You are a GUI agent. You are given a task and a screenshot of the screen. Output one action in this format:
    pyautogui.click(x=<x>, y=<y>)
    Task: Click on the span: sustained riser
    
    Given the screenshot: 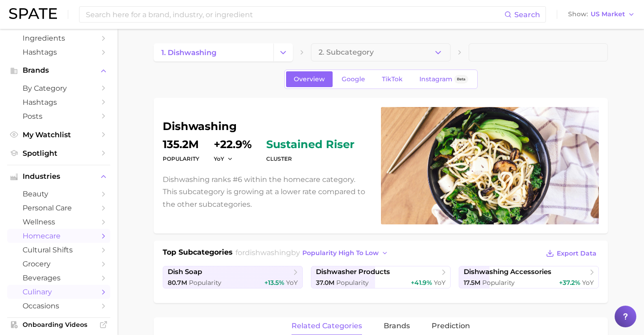 What is the action you would take?
    pyautogui.click(x=310, y=144)
    